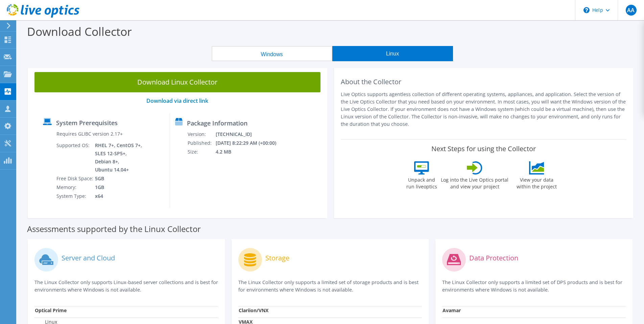 This screenshot has height=324, width=644. I want to click on label: Log into the Live Optics portal and view your project, so click(475, 182).